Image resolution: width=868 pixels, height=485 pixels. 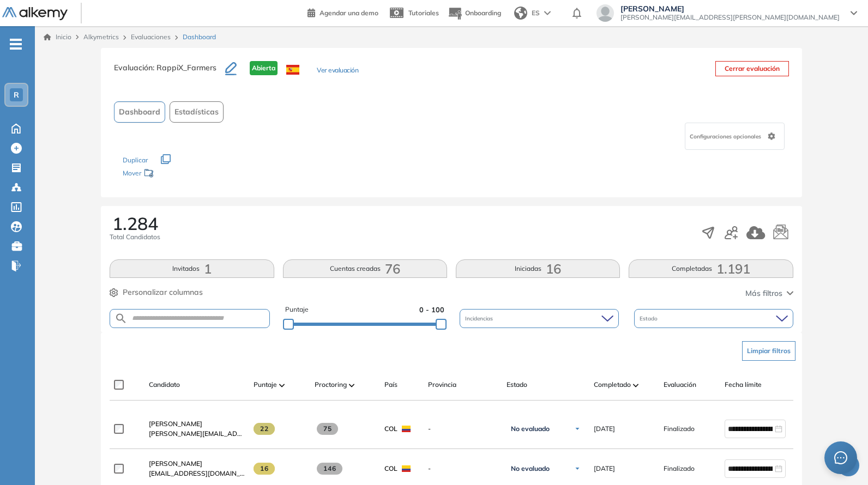 I want to click on img: Logo, so click(x=35, y=13).